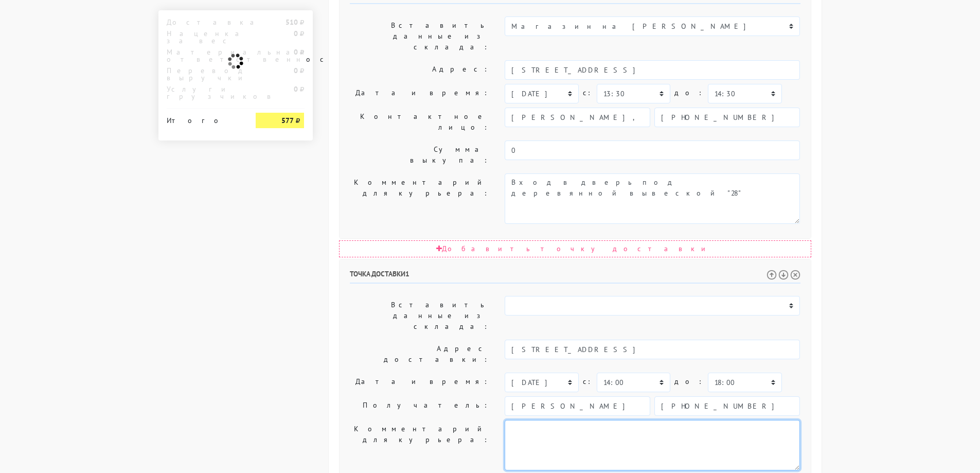 Image resolution: width=980 pixels, height=473 pixels. What do you see at coordinates (420, 70) in the screenshot?
I see `label: Адрес:` at bounding box center [420, 70].